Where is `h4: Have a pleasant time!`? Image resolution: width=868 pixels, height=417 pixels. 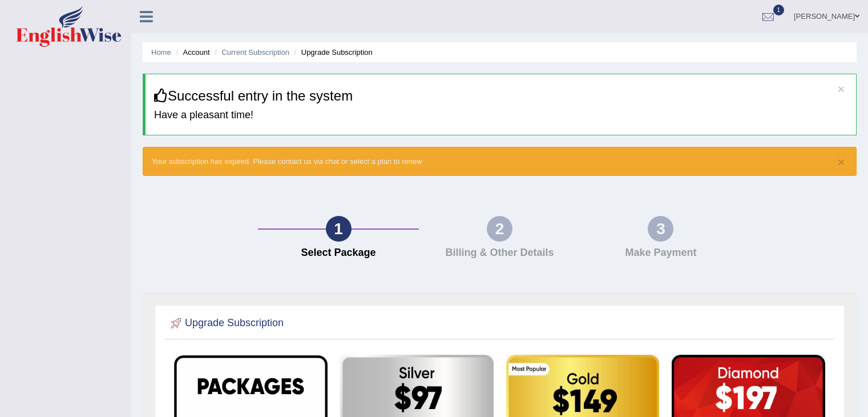 h4: Have a pleasant time! is located at coordinates (501, 115).